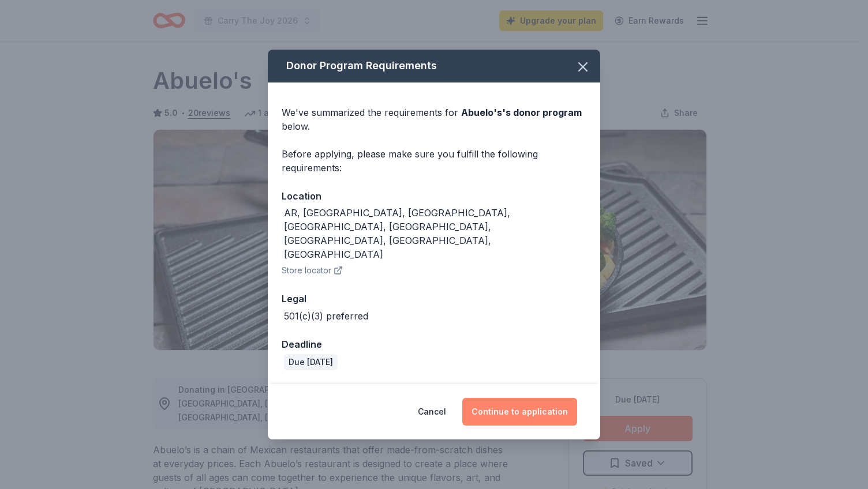  What do you see at coordinates (434, 196) in the screenshot?
I see `div: Location` at bounding box center [434, 196].